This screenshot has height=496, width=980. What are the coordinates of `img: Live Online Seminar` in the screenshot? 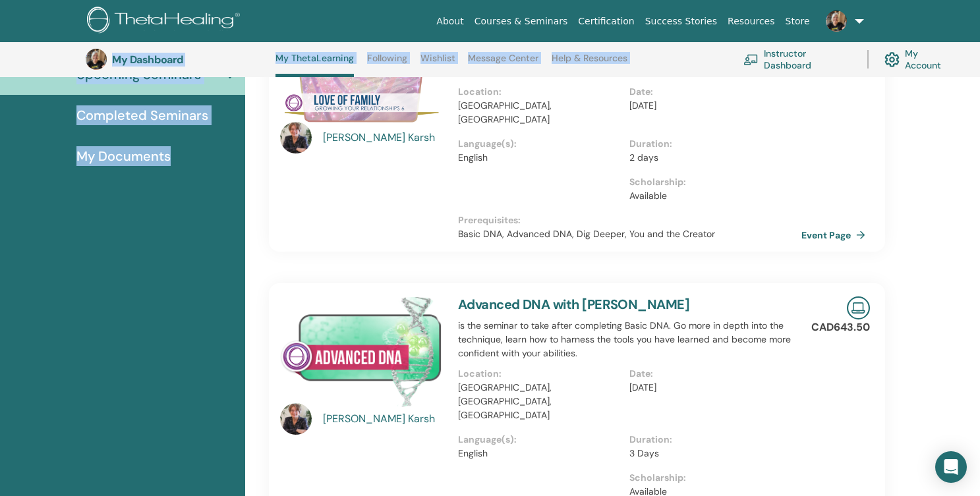 It's located at (858, 308).